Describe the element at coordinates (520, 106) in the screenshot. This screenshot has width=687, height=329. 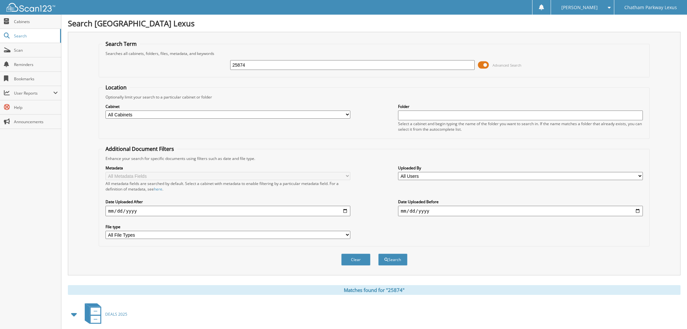
I see `label: Folder` at that location.